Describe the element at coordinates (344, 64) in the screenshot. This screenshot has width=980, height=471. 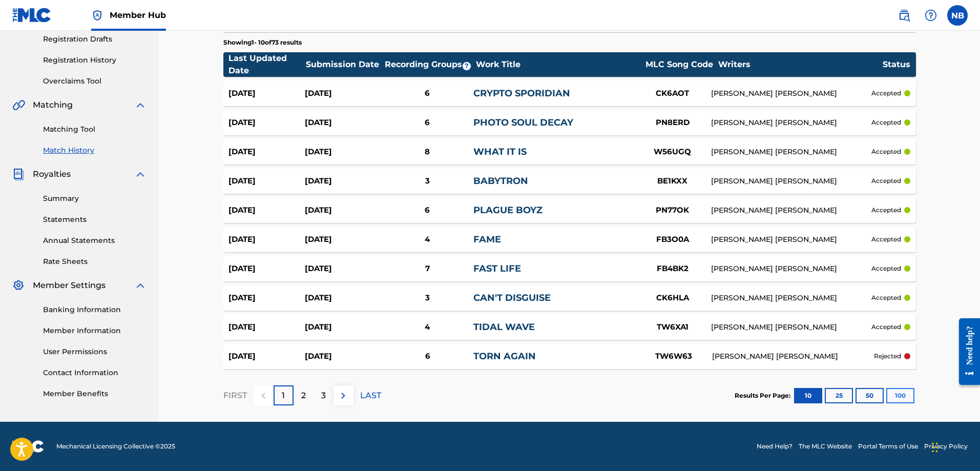
I see `div: Submission Date` at that location.